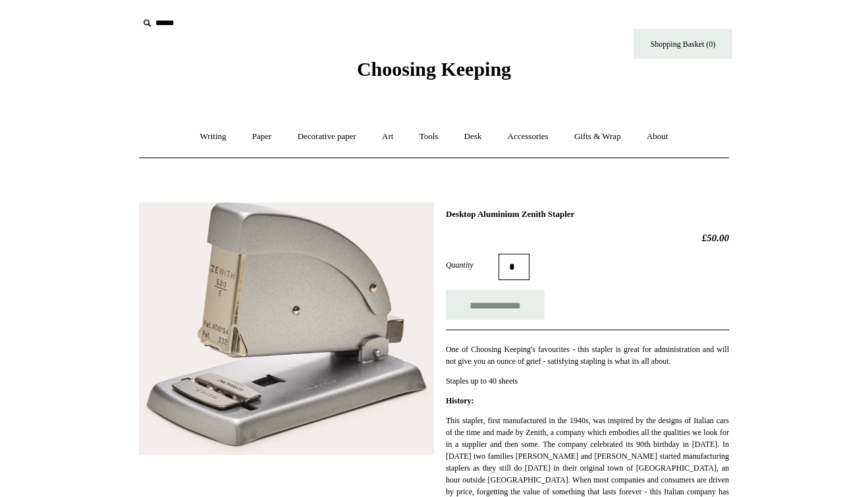 The height and width of the screenshot is (497, 868). Describe the element at coordinates (588, 214) in the screenshot. I see `h1: Desktop Aluminium Zenith Stapler` at that location.